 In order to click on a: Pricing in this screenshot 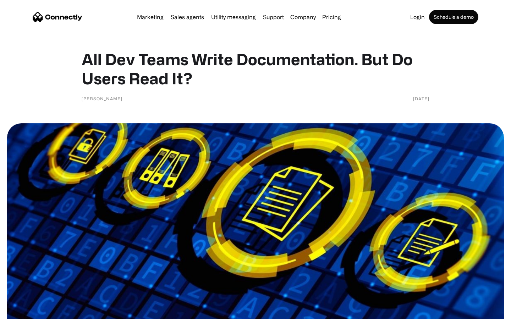, I will do `click(331, 17)`.